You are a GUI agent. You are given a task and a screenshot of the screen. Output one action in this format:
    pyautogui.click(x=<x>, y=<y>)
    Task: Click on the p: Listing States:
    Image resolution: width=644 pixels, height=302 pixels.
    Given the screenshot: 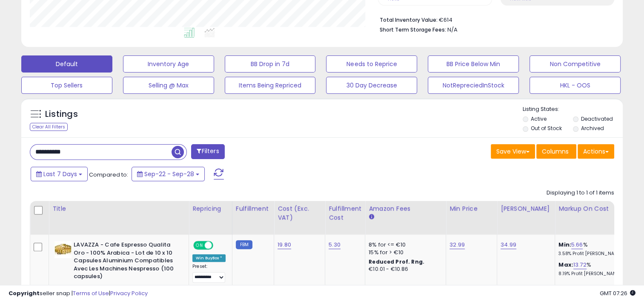 What is the action you would take?
    pyautogui.click(x=572, y=109)
    